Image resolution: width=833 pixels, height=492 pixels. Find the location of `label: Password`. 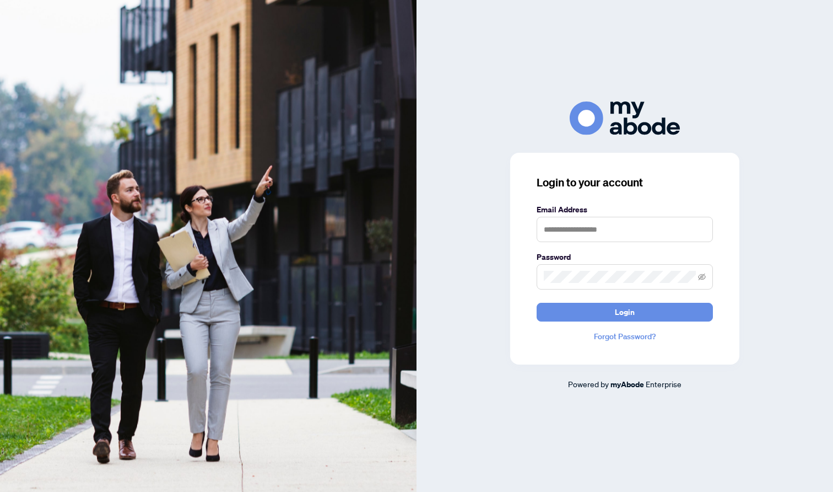

label: Password is located at coordinates (625, 257).